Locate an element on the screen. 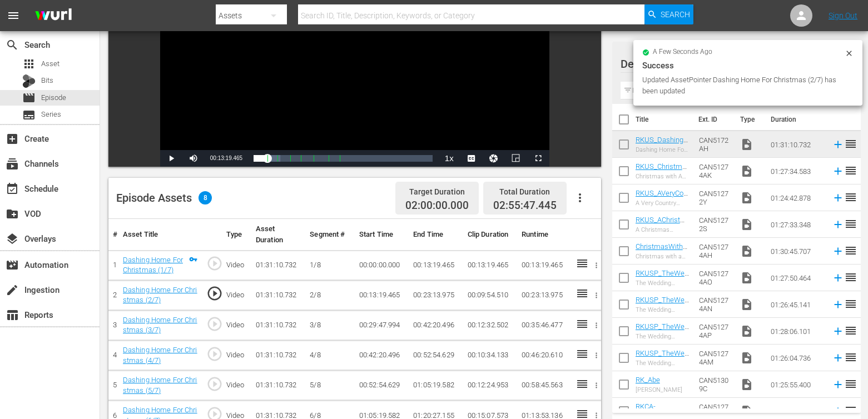  a: Dashing Home For Christmas (2/7) is located at coordinates (160, 295).